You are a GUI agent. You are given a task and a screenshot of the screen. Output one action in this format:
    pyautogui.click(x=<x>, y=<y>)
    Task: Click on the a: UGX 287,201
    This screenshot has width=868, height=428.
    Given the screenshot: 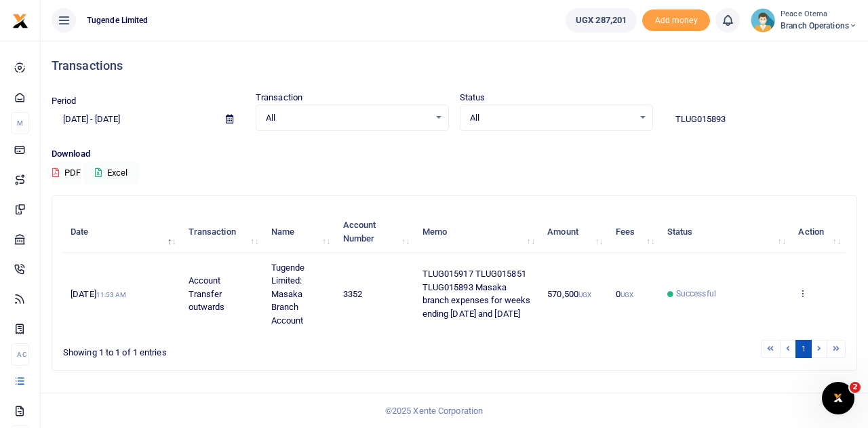 What is the action you would take?
    pyautogui.click(x=601, y=20)
    